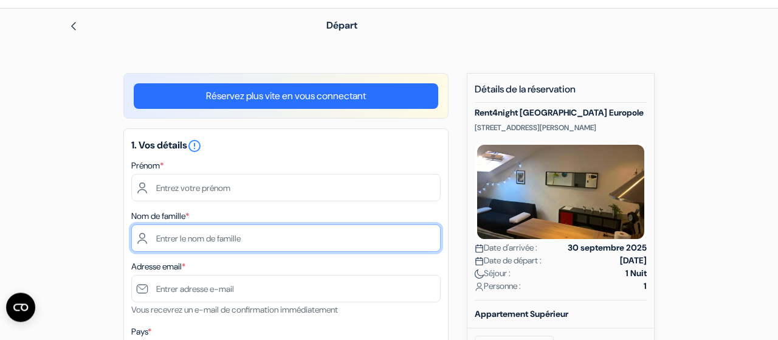 This screenshot has width=778, height=340. I want to click on span: Date d'arrivée :, so click(506, 247).